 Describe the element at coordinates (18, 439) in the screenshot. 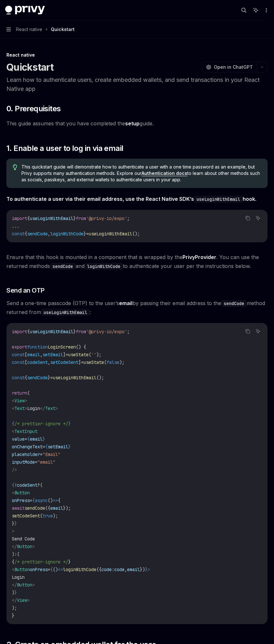

I see `span: value` at that location.